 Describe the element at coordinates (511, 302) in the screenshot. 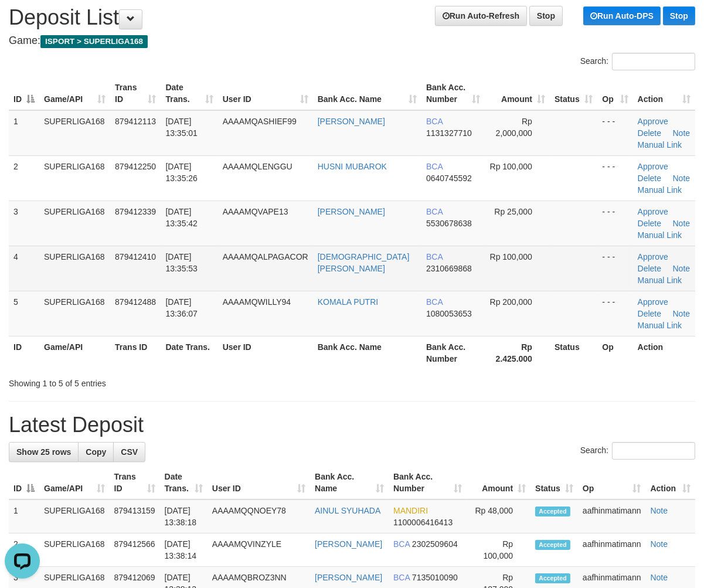

I see `span: Rp 200,000` at that location.